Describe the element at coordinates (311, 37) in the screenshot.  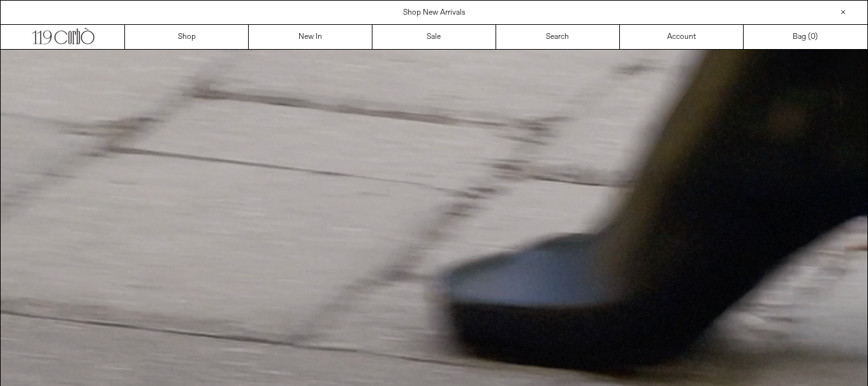
I see `a: New In` at that location.